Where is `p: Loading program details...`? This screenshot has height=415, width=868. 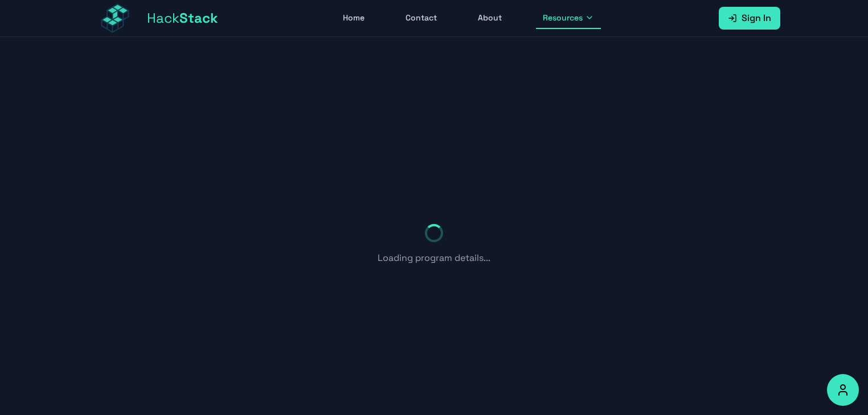 p: Loading program details... is located at coordinates (434, 259).